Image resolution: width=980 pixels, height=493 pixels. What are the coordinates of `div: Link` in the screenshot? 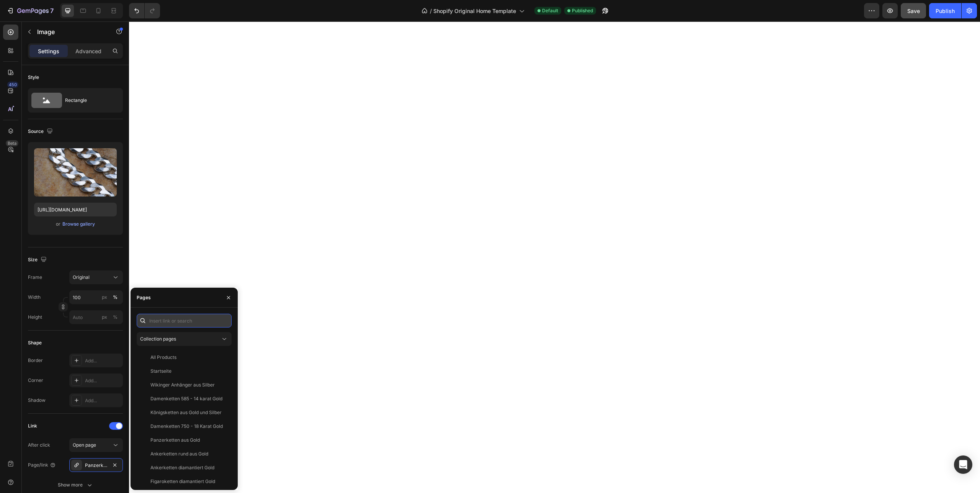 It's located at (32, 426).